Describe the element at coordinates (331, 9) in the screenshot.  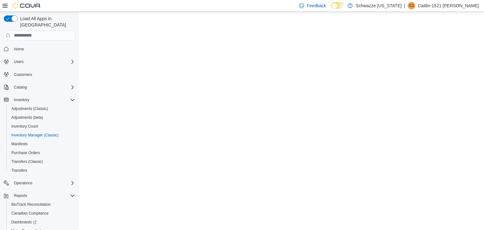
I see `span: Dark Mode` at that location.